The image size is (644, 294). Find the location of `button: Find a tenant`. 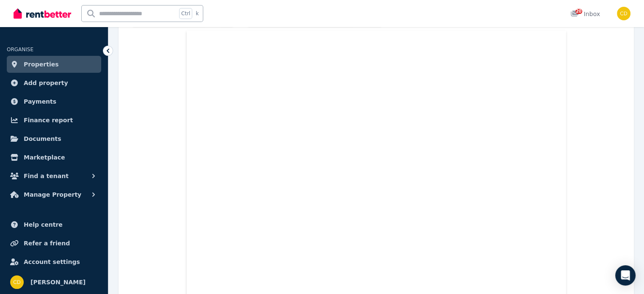

button: Find a tenant is located at coordinates (54, 176).